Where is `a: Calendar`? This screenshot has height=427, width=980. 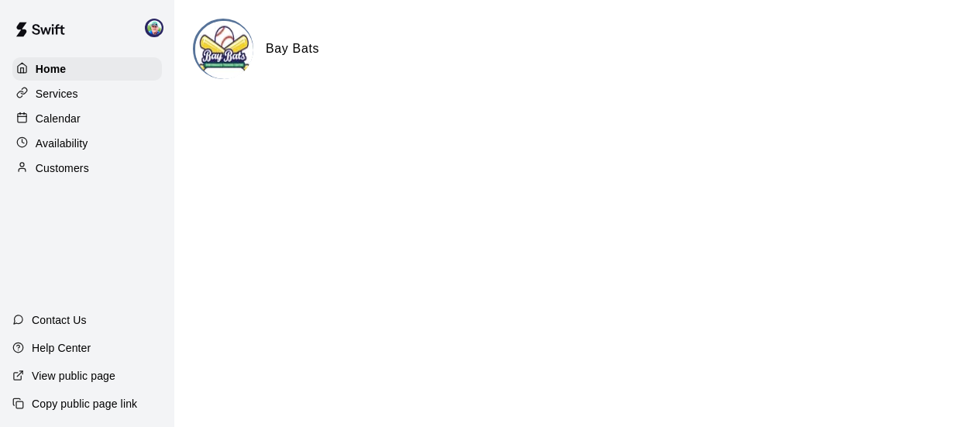
a: Calendar is located at coordinates (87, 119).